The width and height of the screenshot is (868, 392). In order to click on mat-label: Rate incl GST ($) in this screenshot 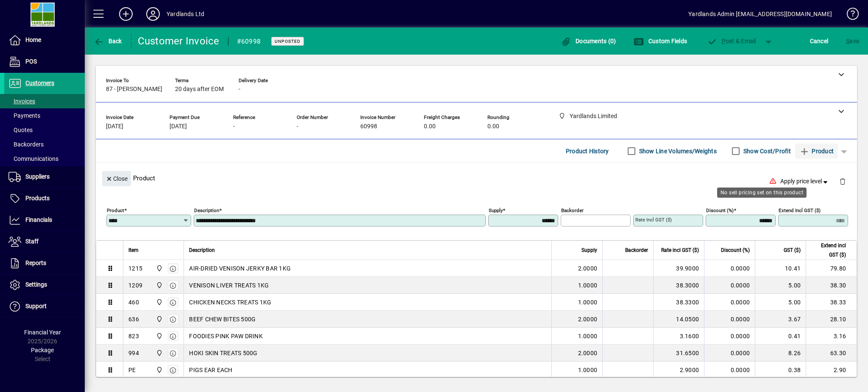, I will do `click(653, 220)`.